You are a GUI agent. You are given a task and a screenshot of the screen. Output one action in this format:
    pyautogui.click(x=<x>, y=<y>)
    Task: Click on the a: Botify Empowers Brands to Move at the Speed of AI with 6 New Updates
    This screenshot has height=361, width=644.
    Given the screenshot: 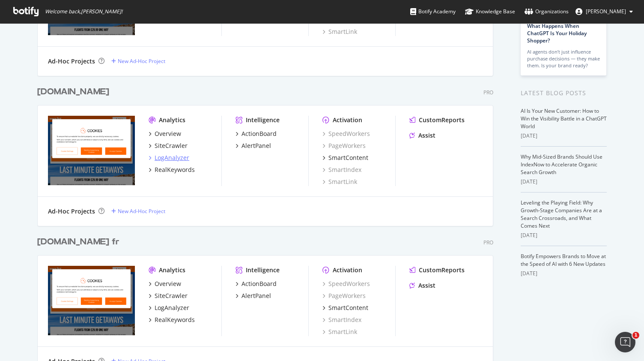 What is the action you would take?
    pyautogui.click(x=563, y=259)
    